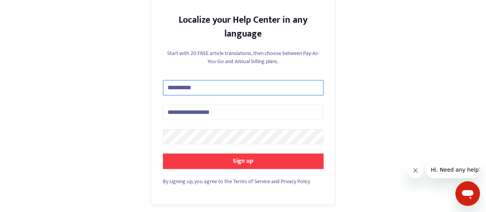 This screenshot has width=486, height=212. Describe the element at coordinates (198, 181) in the screenshot. I see `span: By signing up, you agree to the` at that location.